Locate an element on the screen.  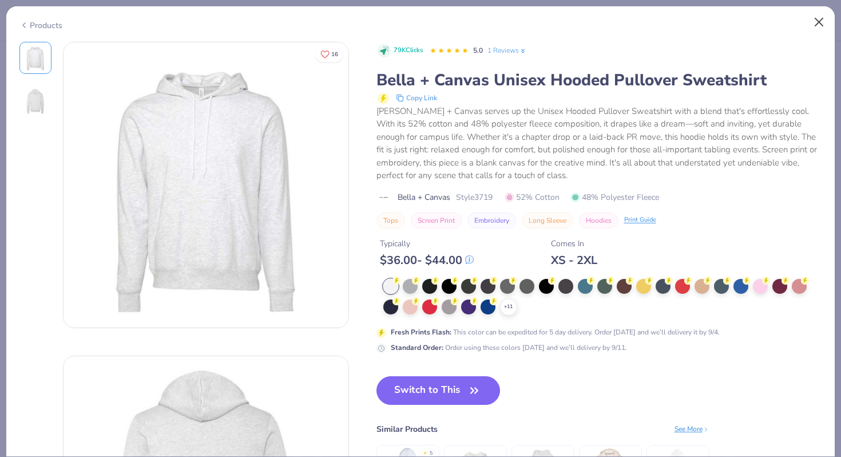
span: + 11 is located at coordinates (508, 307).